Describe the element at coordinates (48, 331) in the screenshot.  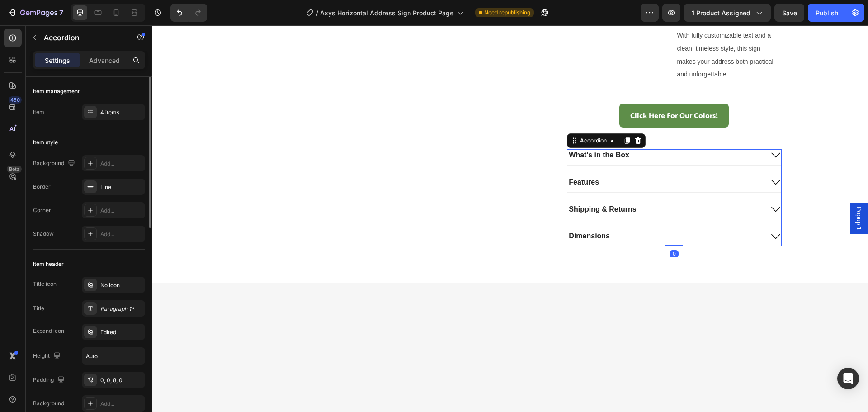
I see `div: Expand icon` at that location.